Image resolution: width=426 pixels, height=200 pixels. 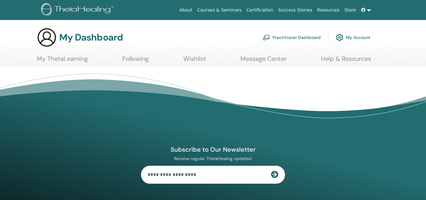 What do you see at coordinates (213, 149) in the screenshot?
I see `h4: Subscribe to Our Newsletter` at bounding box center [213, 149].